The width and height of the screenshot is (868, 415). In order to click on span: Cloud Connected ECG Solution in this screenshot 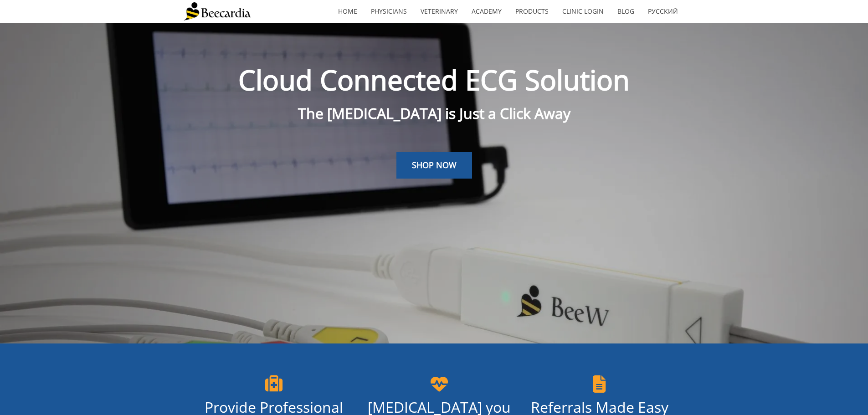, I will do `click(434, 80)`.